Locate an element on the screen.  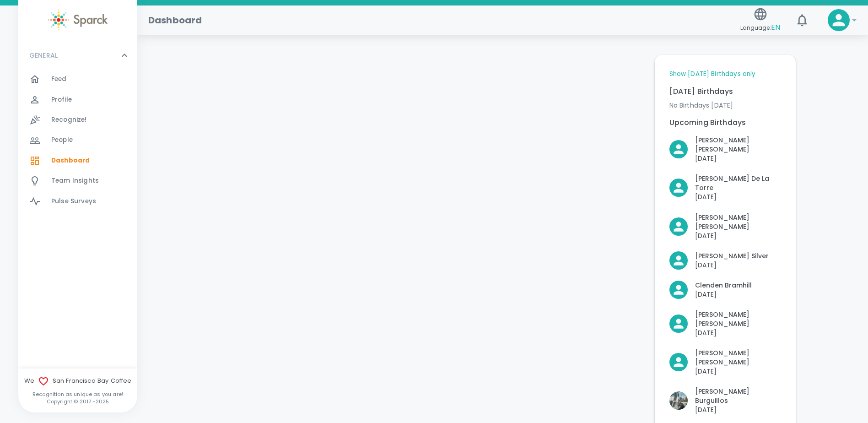
span: Team Insights is located at coordinates (75, 181).